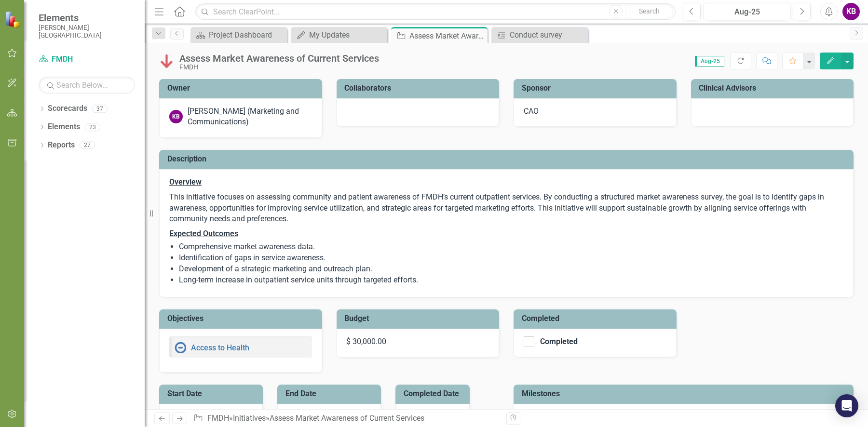 This screenshot has height=427, width=868. Describe the element at coordinates (242, 88) in the screenshot. I see `h3: Owner` at that location.